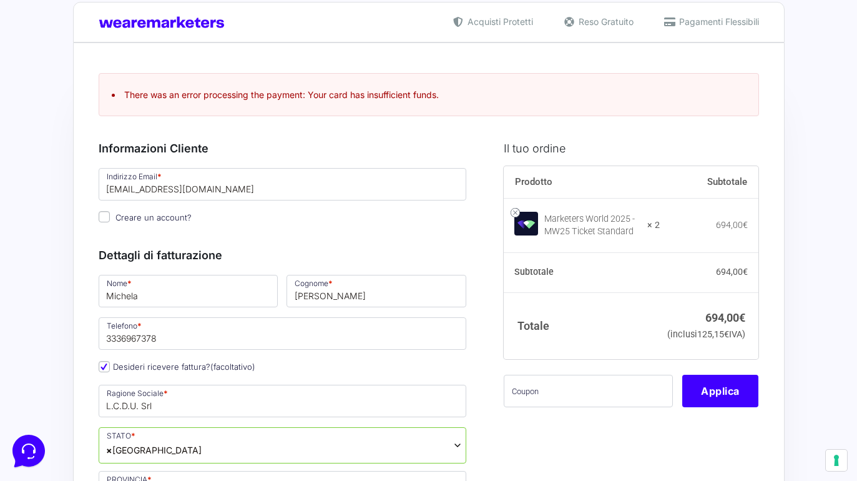 The image size is (857, 481). What do you see at coordinates (283, 255) in the screenshot?
I see `h3: Dettagli di fatturazione` at bounding box center [283, 255].